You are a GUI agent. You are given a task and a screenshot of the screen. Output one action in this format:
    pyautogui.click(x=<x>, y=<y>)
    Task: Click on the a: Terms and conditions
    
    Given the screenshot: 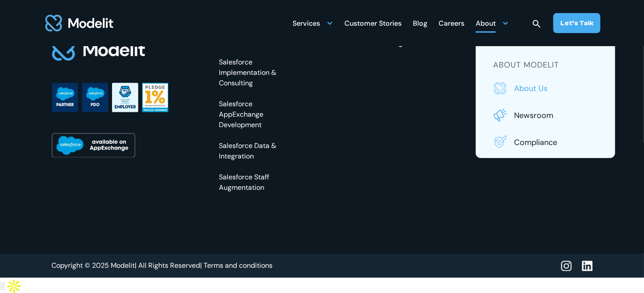 What is the action you would take?
    pyautogui.click(x=239, y=266)
    